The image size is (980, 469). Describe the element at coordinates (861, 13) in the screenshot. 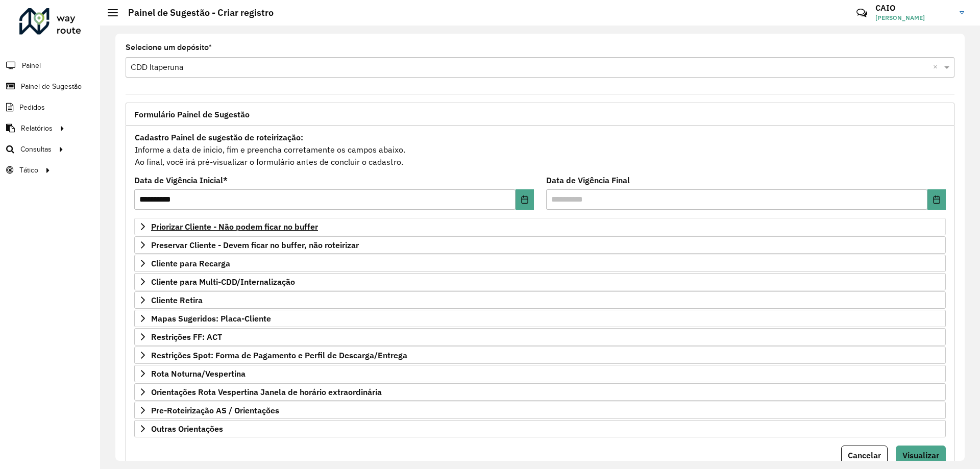

I see `a: Contato Rápido` at that location.